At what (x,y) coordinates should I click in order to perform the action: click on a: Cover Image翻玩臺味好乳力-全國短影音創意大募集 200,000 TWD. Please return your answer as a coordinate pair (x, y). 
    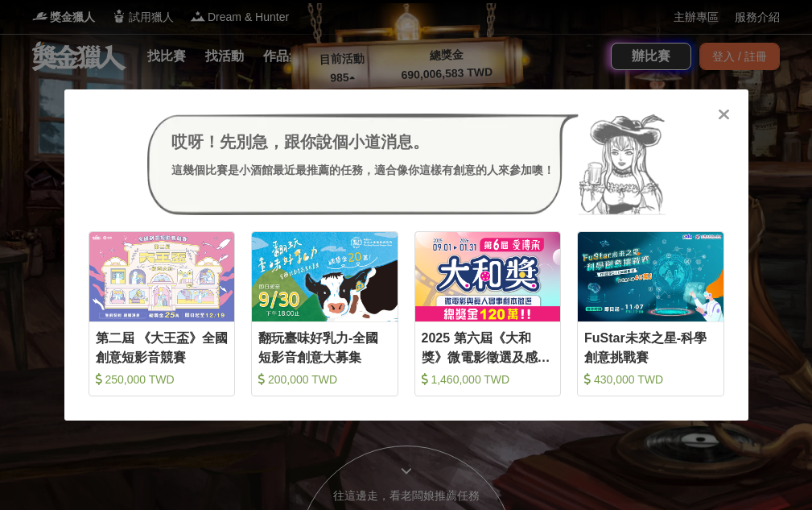
    Looking at the image, I should click on (324, 313).